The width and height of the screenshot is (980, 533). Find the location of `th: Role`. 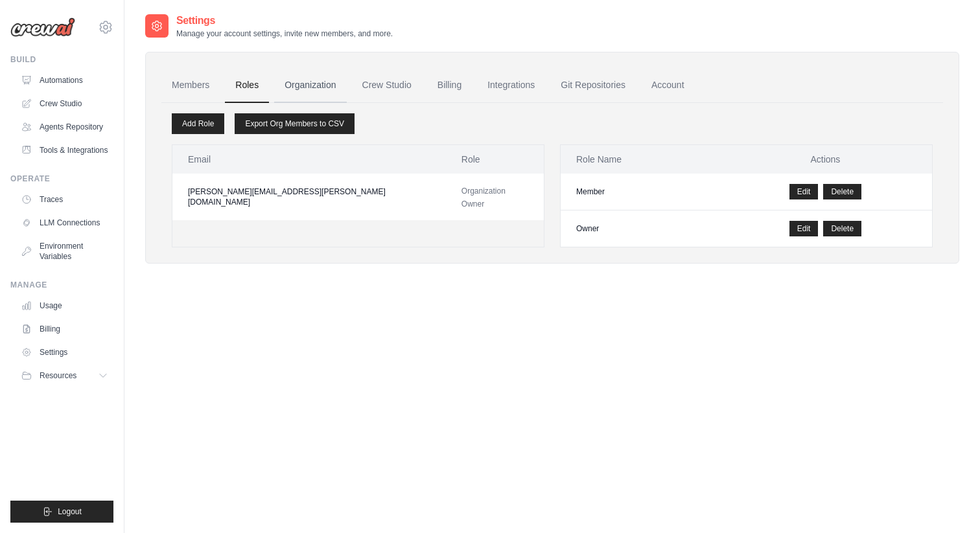

th: Role is located at coordinates (494, 159).